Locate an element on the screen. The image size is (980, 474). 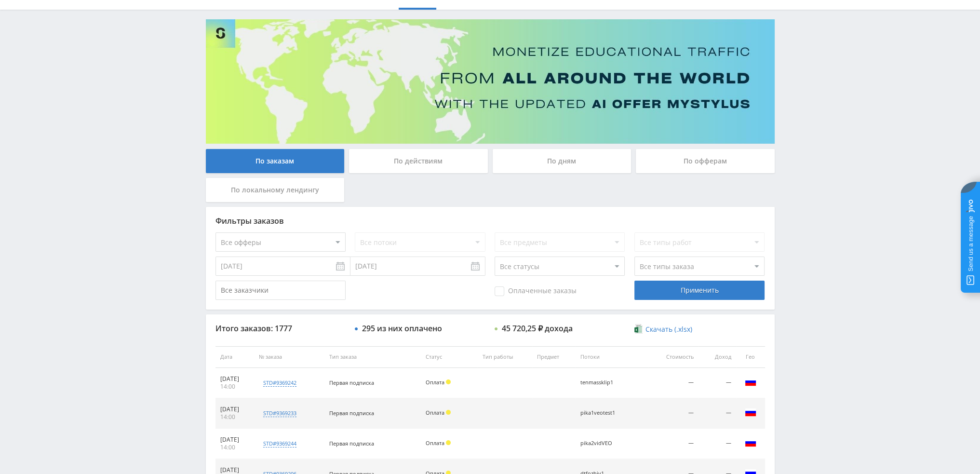
div: По заказам is located at coordinates (276, 161).